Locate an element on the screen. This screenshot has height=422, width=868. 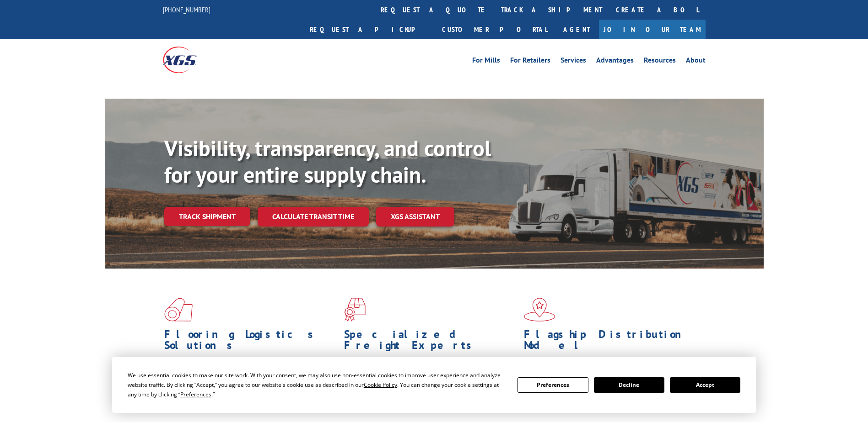
span: Cookie Policy is located at coordinates (380, 385).